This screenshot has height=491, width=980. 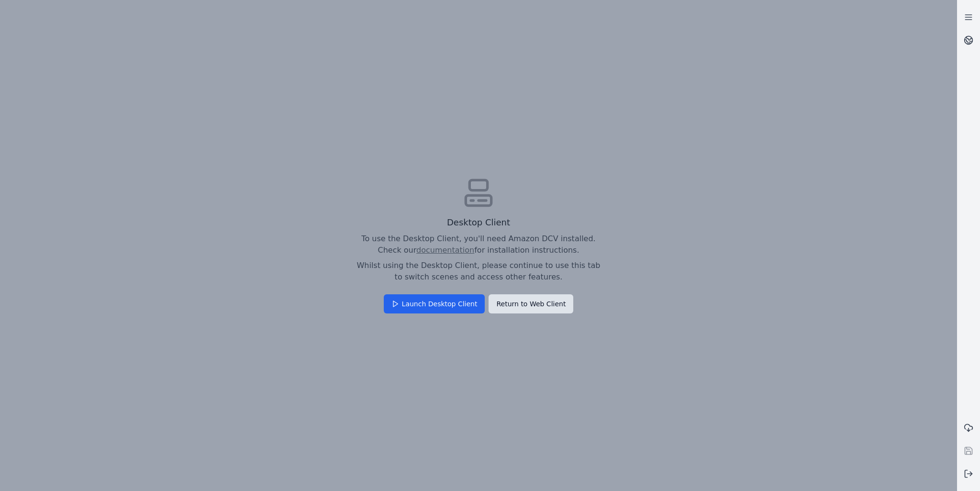 I want to click on a: documentation, so click(x=445, y=249).